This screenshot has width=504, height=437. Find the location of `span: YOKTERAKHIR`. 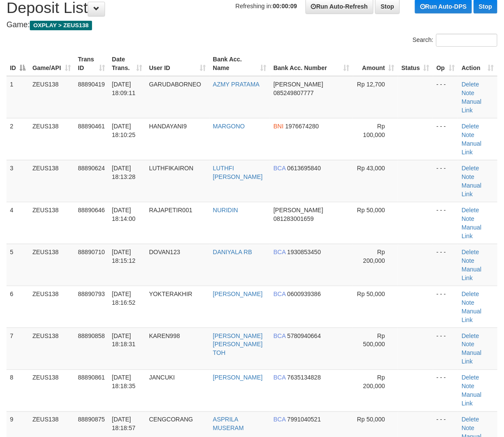

span: YOKTERAKHIR is located at coordinates (171, 294).